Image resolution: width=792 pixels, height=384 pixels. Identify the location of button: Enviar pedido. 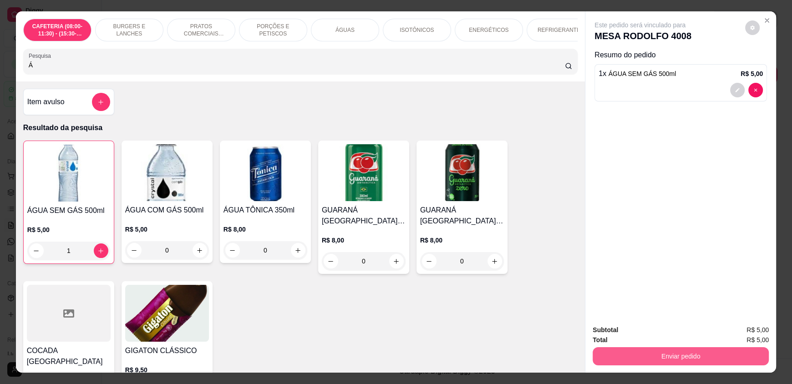
(681, 356).